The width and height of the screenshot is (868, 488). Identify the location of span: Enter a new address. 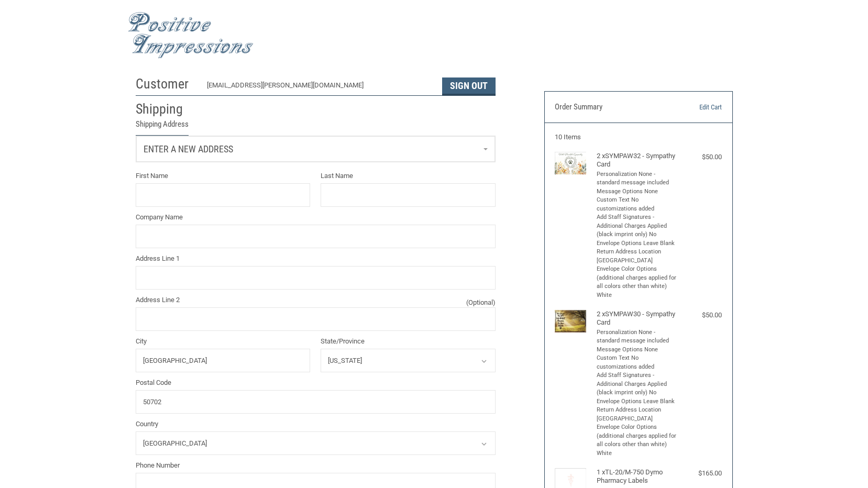
(188, 149).